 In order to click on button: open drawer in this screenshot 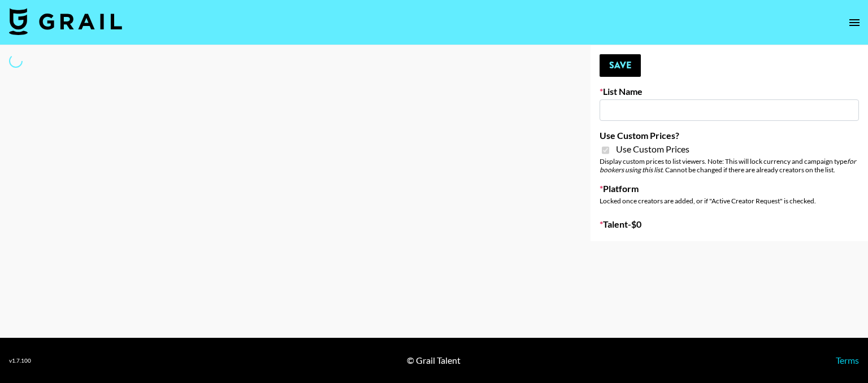, I will do `click(855, 22)`.